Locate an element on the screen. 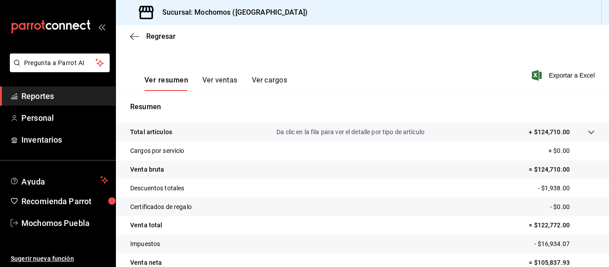 This screenshot has height=267, width=609. span: Recomienda Parrot is located at coordinates (65, 201).